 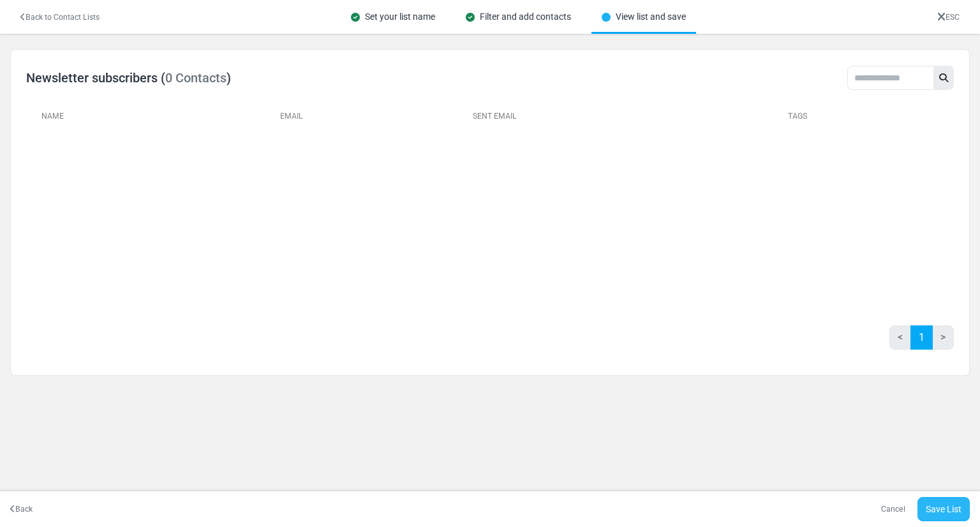 I want to click on a: Save List, so click(x=944, y=509).